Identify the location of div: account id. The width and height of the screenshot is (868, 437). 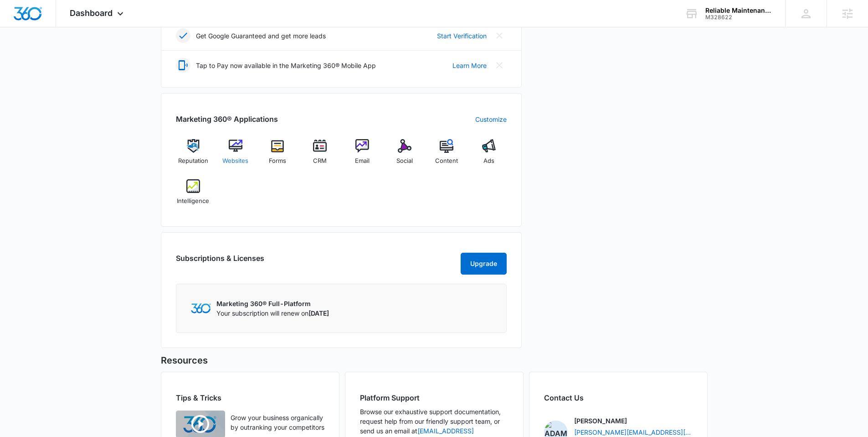
(738, 17).